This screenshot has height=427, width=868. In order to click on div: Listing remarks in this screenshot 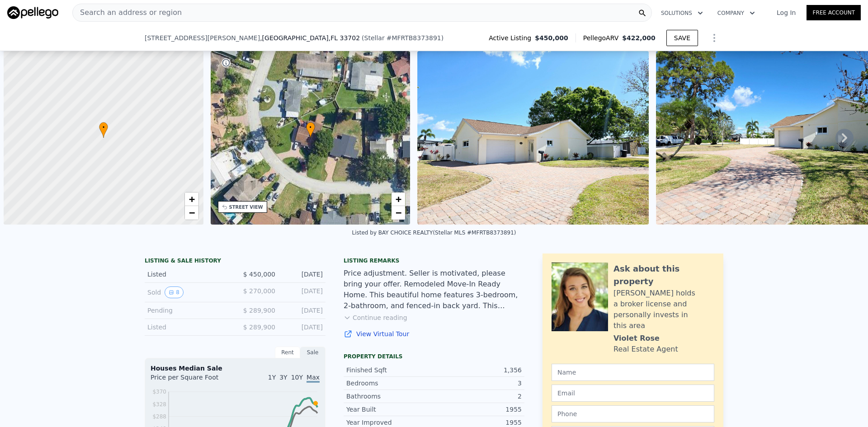, I will do `click(434, 261)`.